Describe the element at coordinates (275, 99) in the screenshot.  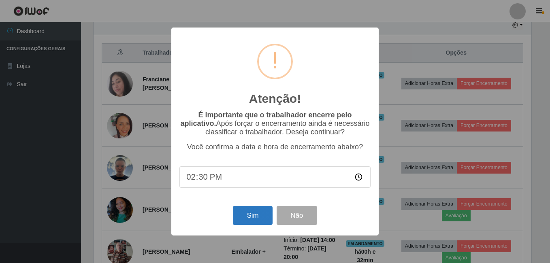
I see `h2: Atenção!` at that location.